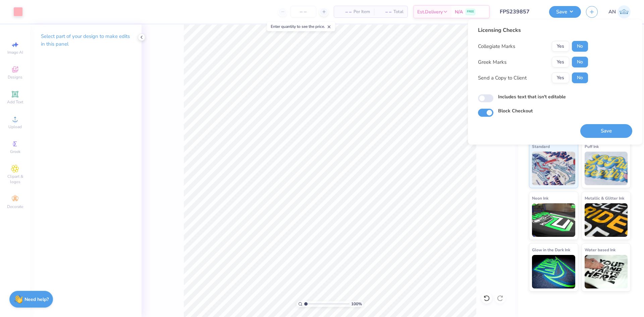  What do you see at coordinates (15, 207) in the screenshot?
I see `span: Decorate` at bounding box center [15, 207].